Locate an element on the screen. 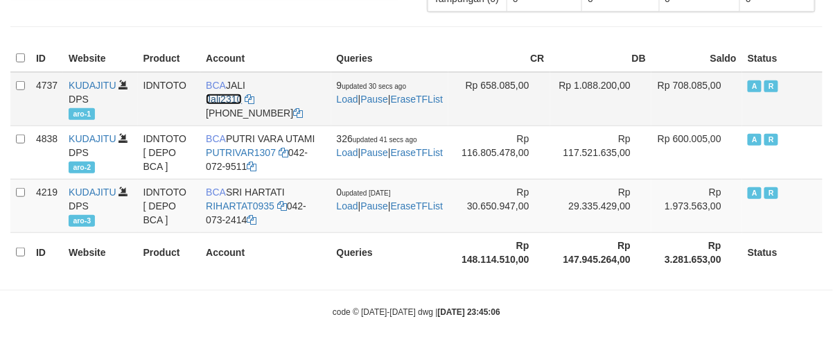 Image resolution: width=833 pixels, height=353 pixels. span: 326 is located at coordinates (377, 139).